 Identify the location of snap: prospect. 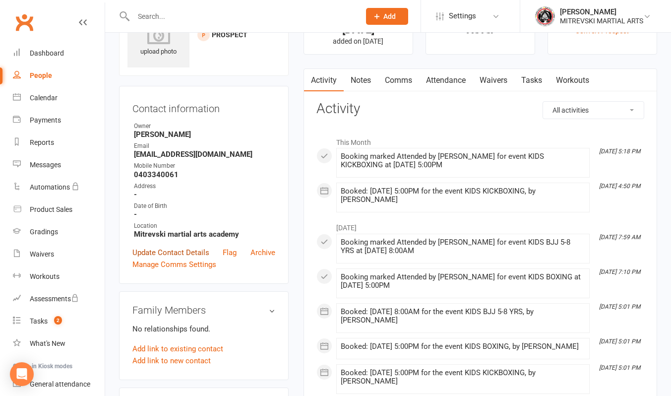
(230, 35).